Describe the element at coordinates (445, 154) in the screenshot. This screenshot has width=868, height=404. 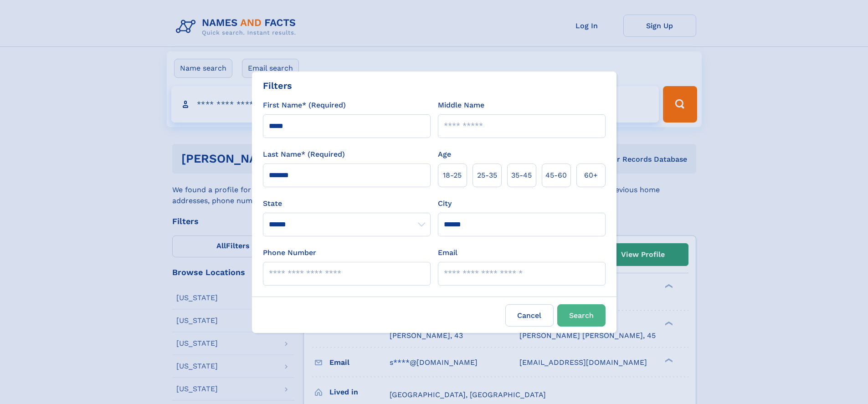
I see `label: Age` at that location.